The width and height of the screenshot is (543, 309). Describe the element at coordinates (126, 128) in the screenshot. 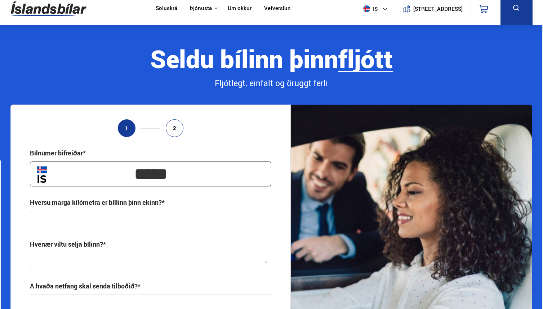

I see `span: 1` at that location.